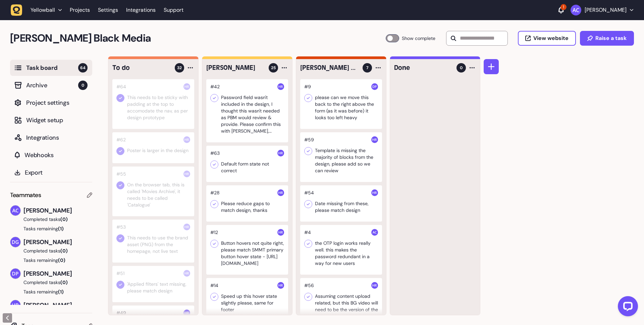 The height and width of the screenshot is (325, 644). Describe the element at coordinates (52, 85) in the screenshot. I see `span: Archive` at that location.